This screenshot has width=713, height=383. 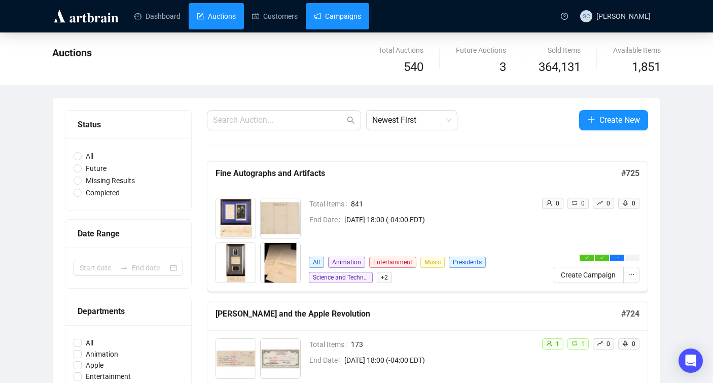 What do you see at coordinates (128, 311) in the screenshot?
I see `div: Departments` at bounding box center [128, 311].